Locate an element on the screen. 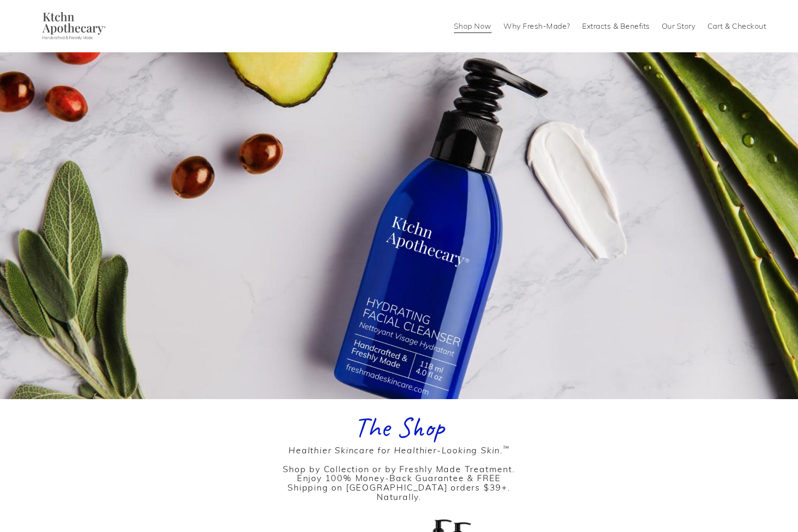 The image size is (798, 532). a: Our Story is located at coordinates (679, 26).